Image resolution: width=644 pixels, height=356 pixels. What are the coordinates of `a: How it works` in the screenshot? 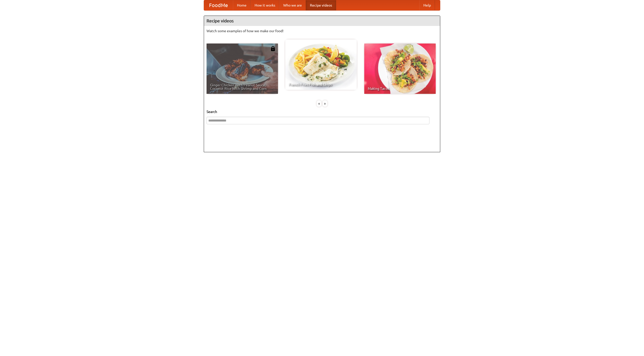 It's located at (265, 5).